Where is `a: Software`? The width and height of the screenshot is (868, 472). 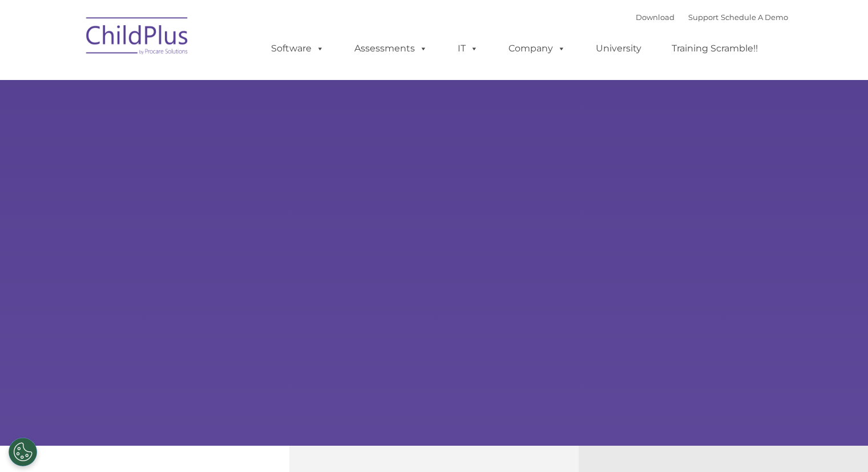
a: Software is located at coordinates (298, 49).